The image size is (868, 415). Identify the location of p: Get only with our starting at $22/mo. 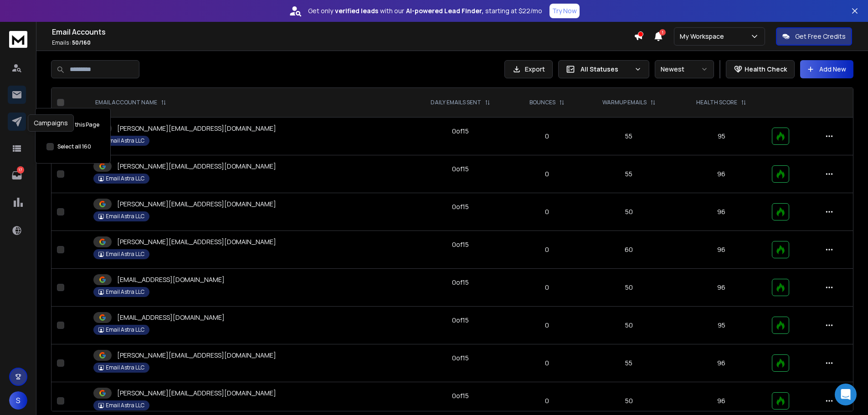
(425, 11).